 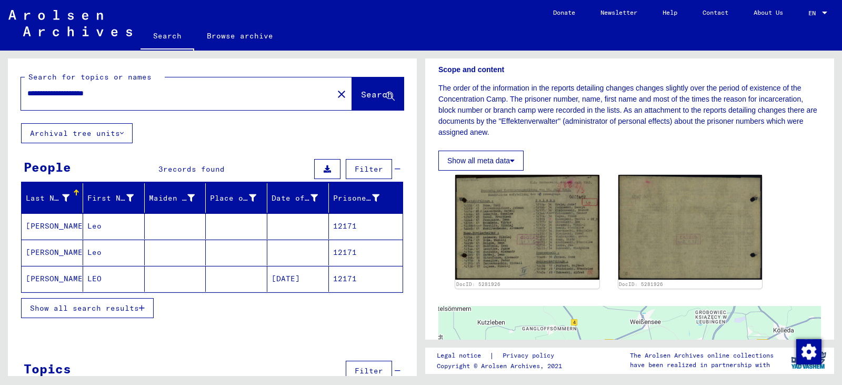 I want to click on button: Clear, so click(x=341, y=94).